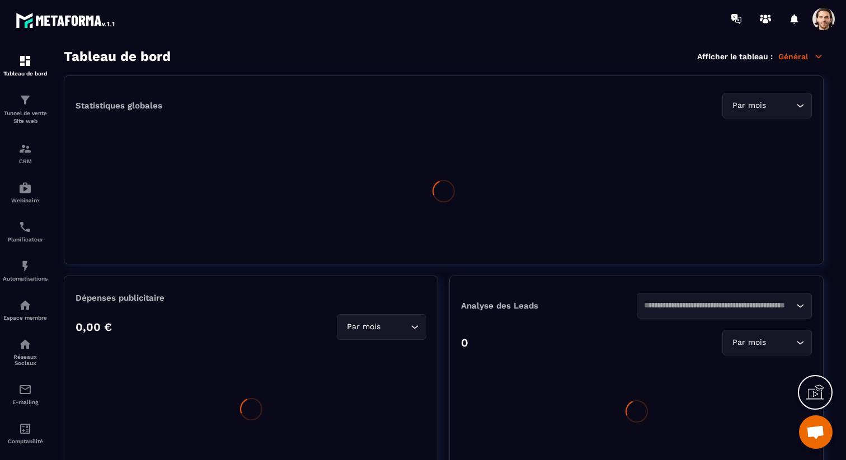 The image size is (846, 460). Describe the element at coordinates (25, 390) in the screenshot. I see `img: email` at that location.